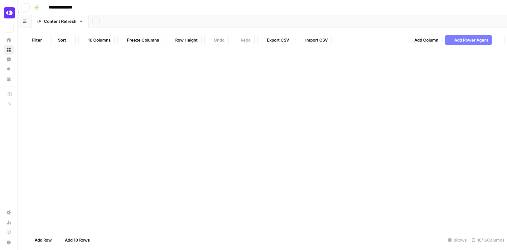 This screenshot has width=507, height=250. What do you see at coordinates (9, 50) in the screenshot?
I see `a: Browse` at bounding box center [9, 50].